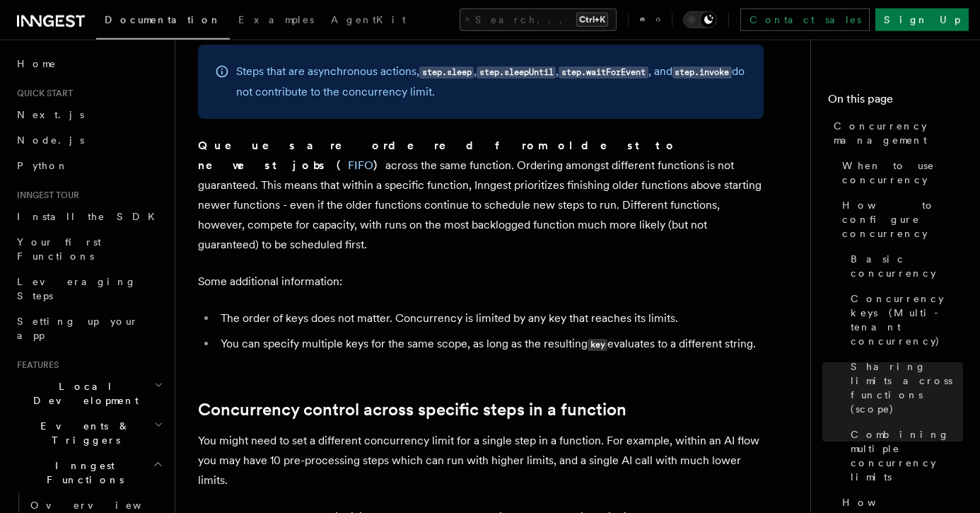  I want to click on span: Next.js, so click(50, 114).